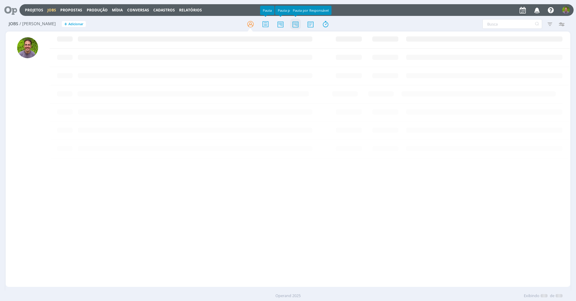 This screenshot has height=301, width=576. What do you see at coordinates (52, 10) in the screenshot?
I see `button: Jobs` at bounding box center [52, 10].